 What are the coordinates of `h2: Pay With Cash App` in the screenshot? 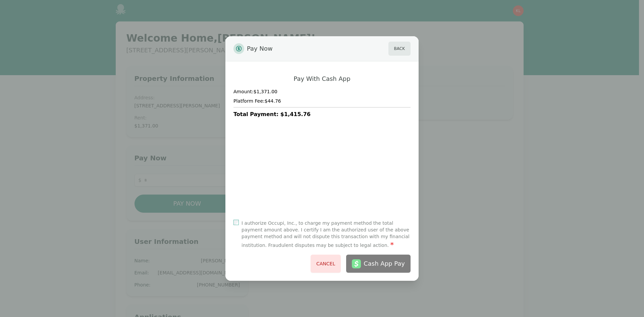 It's located at (322, 79).